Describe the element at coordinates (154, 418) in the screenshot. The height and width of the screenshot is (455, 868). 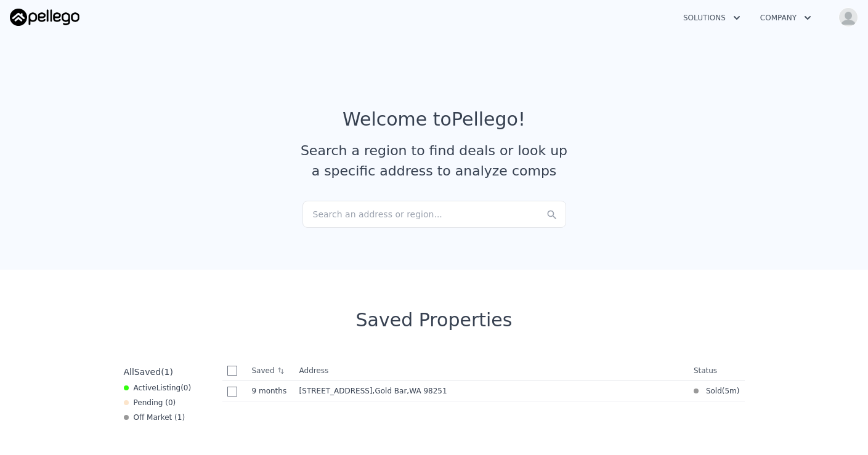
I see `div: Off Market ( 1 )` at that location.